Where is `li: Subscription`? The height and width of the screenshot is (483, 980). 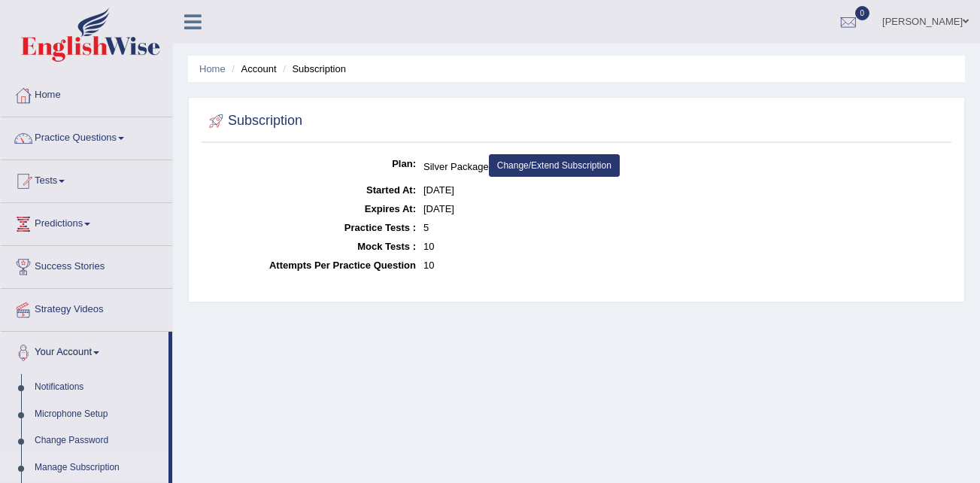 li: Subscription is located at coordinates (312, 69).